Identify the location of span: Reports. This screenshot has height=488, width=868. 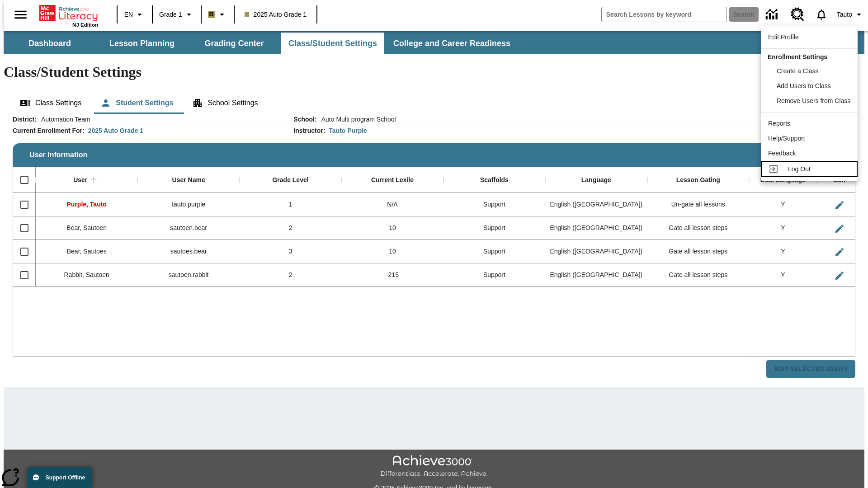
(779, 123).